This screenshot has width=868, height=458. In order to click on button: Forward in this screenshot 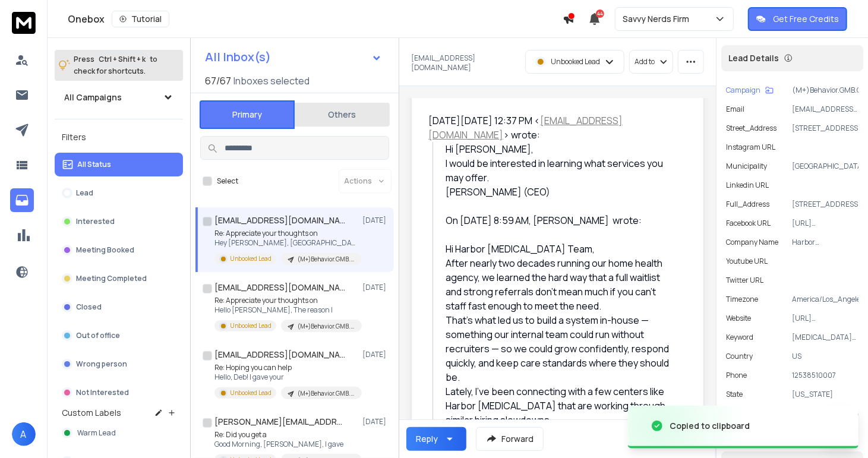, I will do `click(510, 439)`.